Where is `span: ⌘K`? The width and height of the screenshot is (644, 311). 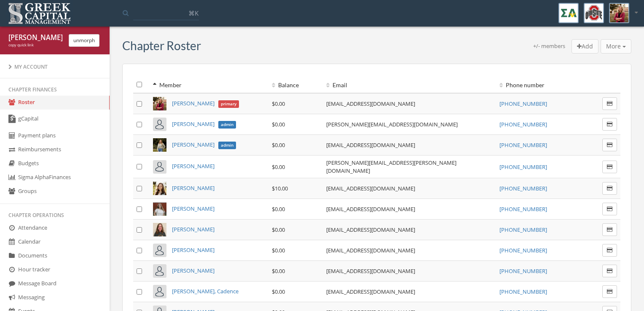
span: ⌘K is located at coordinates (193, 13).